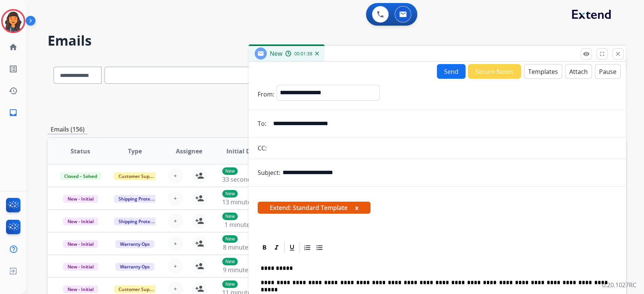  I want to click on p: To:, so click(262, 124).